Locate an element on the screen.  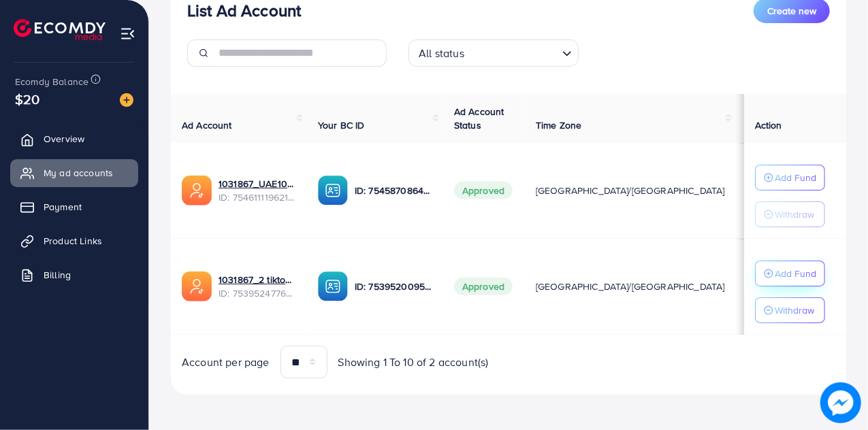
a: logo is located at coordinates (60, 29).